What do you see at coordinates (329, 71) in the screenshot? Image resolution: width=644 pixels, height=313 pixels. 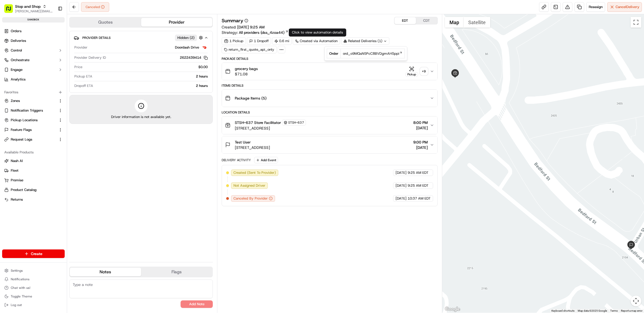 I see `button: grocery bags$71.08Pickup+9` at bounding box center [329, 71].